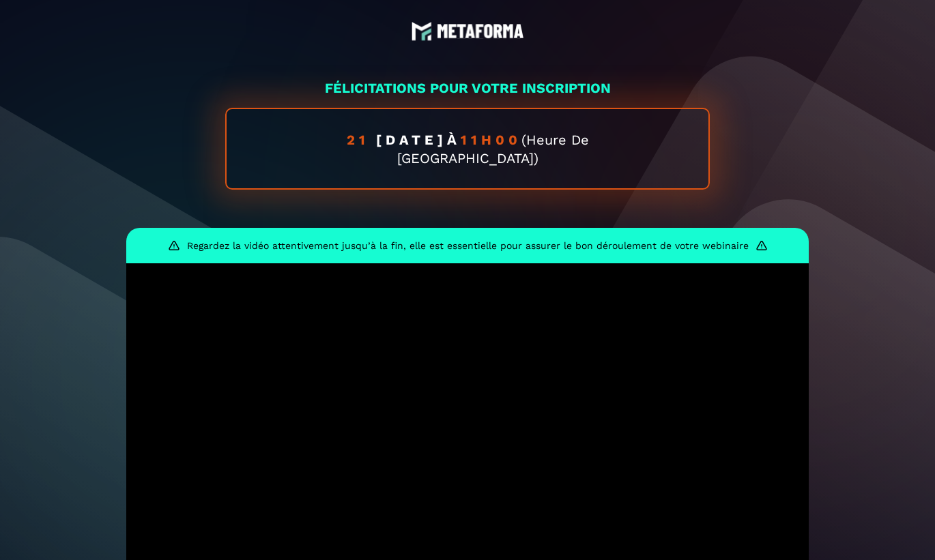 Image resolution: width=935 pixels, height=560 pixels. Describe the element at coordinates (361, 140) in the screenshot. I see `span: 21` at that location.